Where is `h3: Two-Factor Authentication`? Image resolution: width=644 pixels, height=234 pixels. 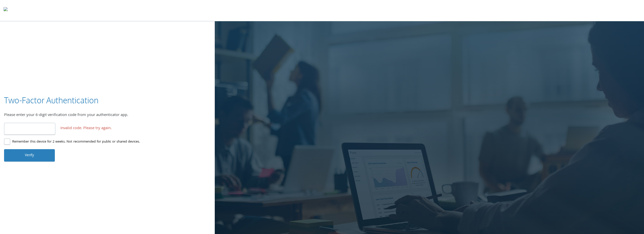
h3: Two-Factor Authentication is located at coordinates (51, 101).